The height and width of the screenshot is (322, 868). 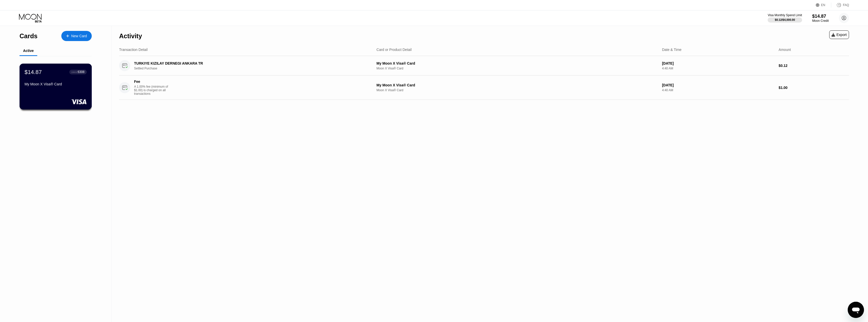 I want to click on div: $1.00, so click(x=814, y=88).